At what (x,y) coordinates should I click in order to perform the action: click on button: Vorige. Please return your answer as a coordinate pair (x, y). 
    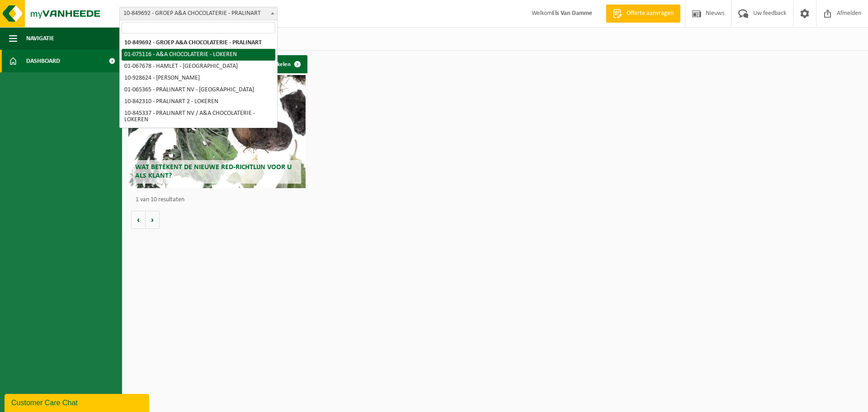
    Looking at the image, I should click on (139, 219).